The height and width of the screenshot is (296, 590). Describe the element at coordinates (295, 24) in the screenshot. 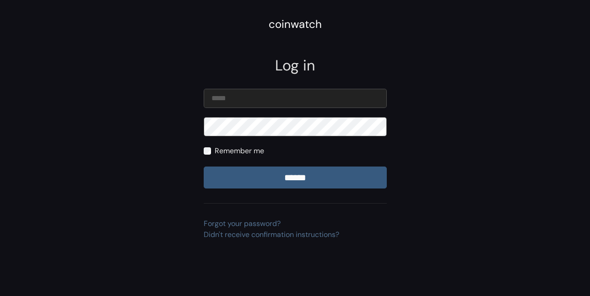

I see `div: coinwatch` at that location.